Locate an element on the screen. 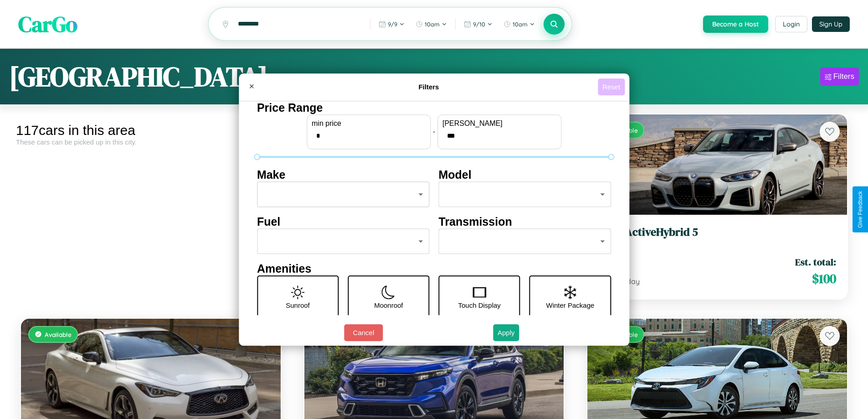 Image resolution: width=868 pixels, height=419 pixels. p: Sunroof is located at coordinates (298, 305).